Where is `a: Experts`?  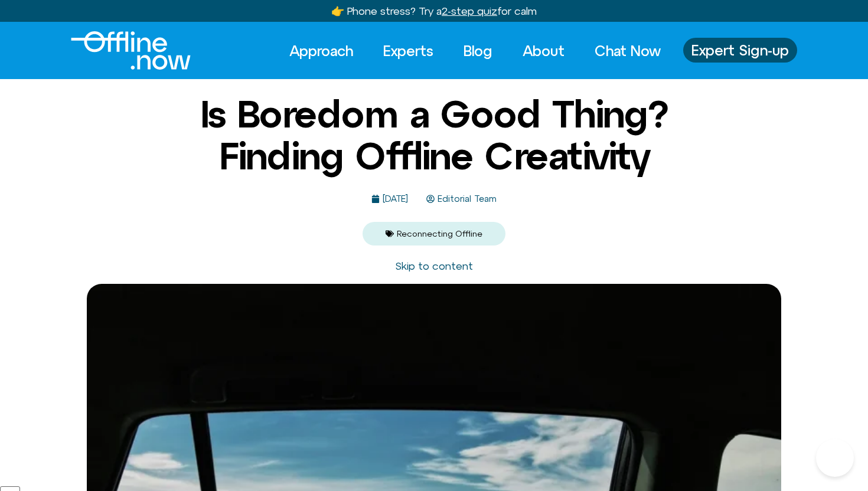 a: Experts is located at coordinates (408, 51).